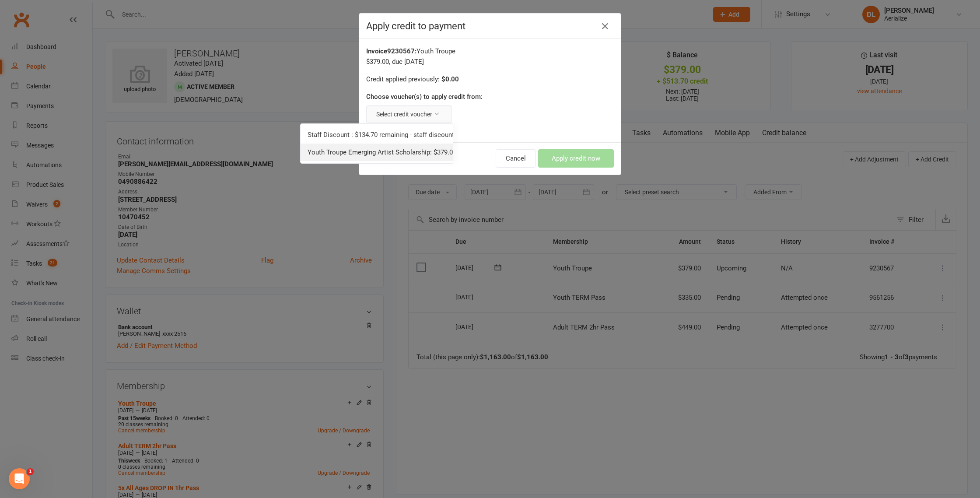 This screenshot has height=498, width=980. Describe the element at coordinates (30, 471) in the screenshot. I see `span: 1` at that location.